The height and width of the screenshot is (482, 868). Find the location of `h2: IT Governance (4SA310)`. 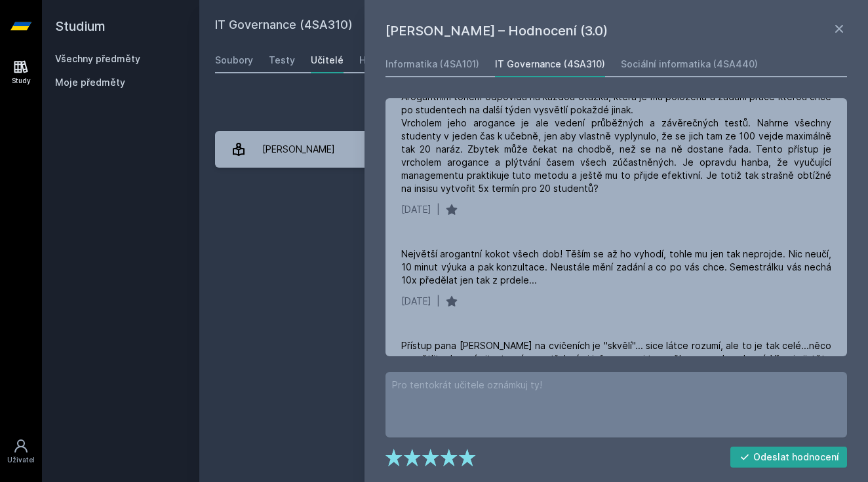

h2: IT Governance (4SA310) is located at coordinates (460, 26).